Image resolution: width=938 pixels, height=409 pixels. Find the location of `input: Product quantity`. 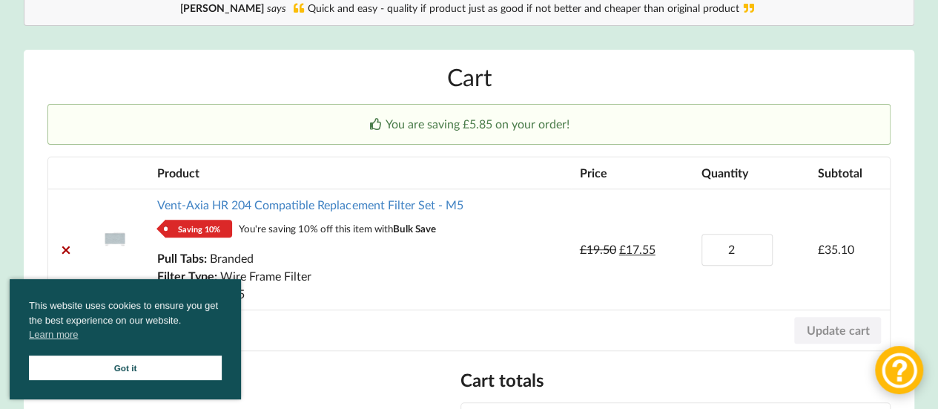

input: Product quantity is located at coordinates (737, 249).